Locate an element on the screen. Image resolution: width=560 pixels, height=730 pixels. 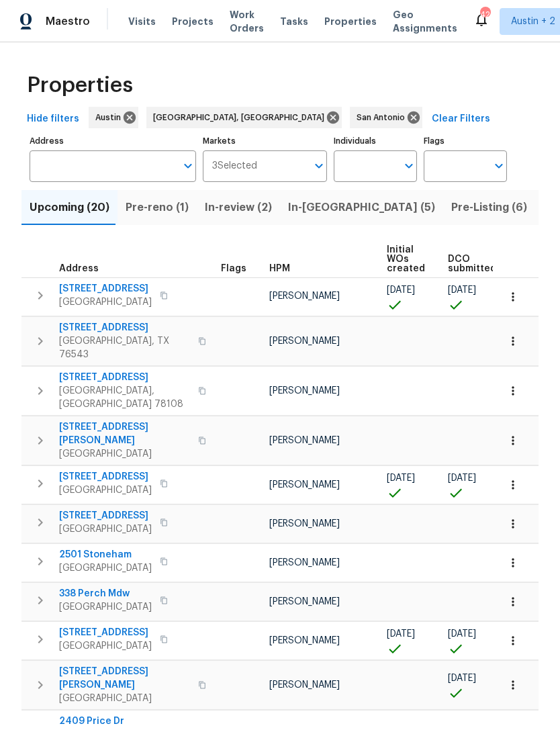
span: 338 Perch Mdw is located at coordinates (105, 593).